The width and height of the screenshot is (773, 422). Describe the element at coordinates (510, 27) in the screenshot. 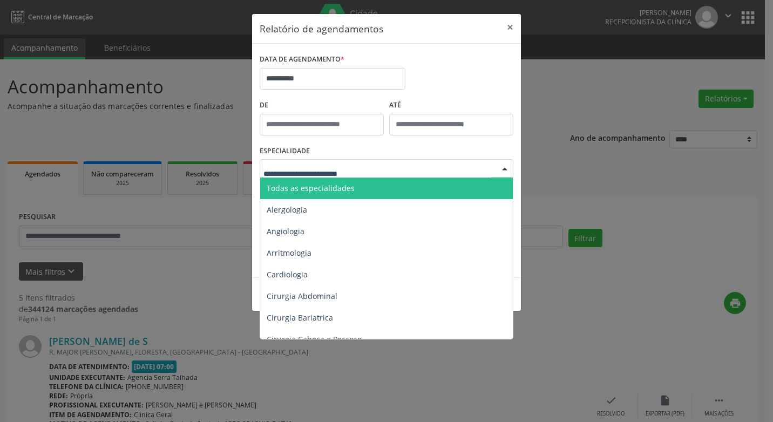

I see `button: Close` at that location.